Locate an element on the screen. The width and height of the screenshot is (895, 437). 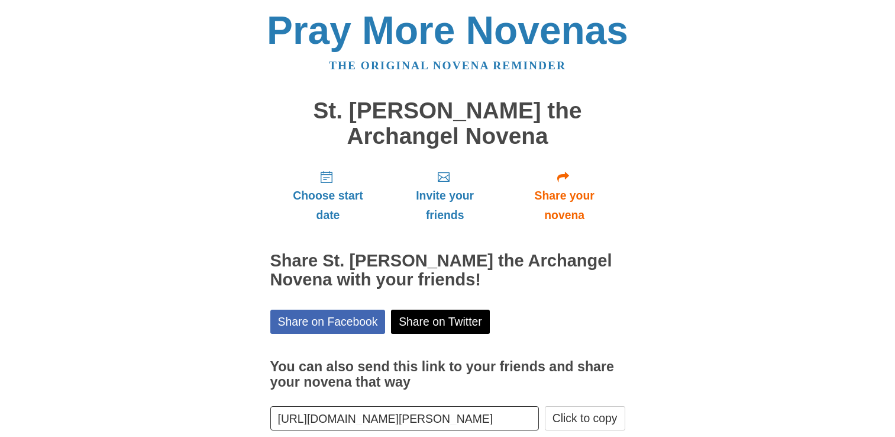
a: Choose start date is located at coordinates (328, 195).